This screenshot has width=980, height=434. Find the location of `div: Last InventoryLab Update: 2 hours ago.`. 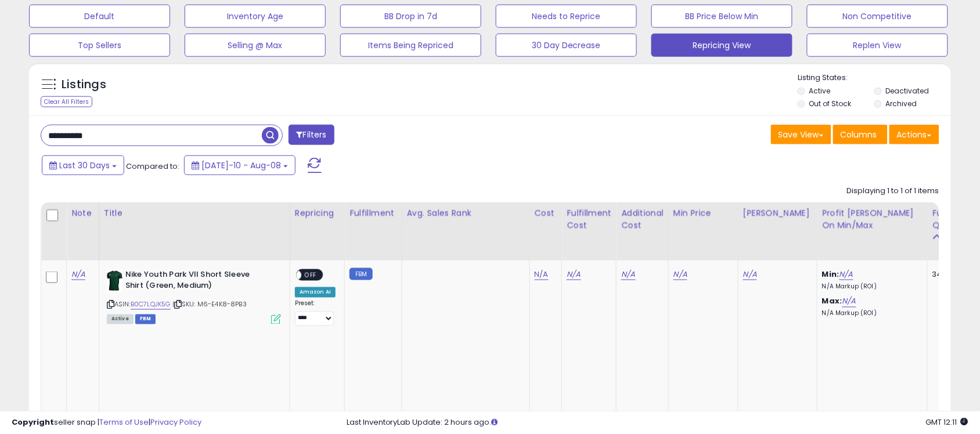

div: Last InventoryLab Update: 2 hours ago. is located at coordinates (658, 423).